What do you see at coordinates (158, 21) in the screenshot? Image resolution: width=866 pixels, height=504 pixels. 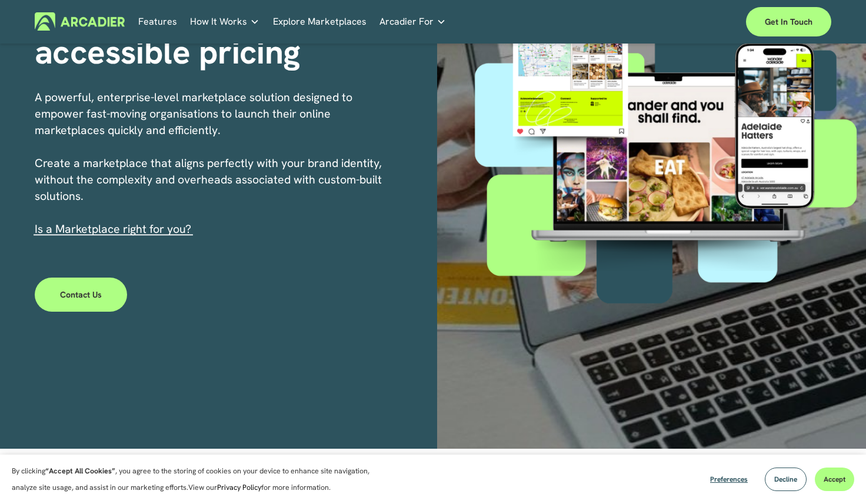 I see `a: Features` at bounding box center [158, 21].